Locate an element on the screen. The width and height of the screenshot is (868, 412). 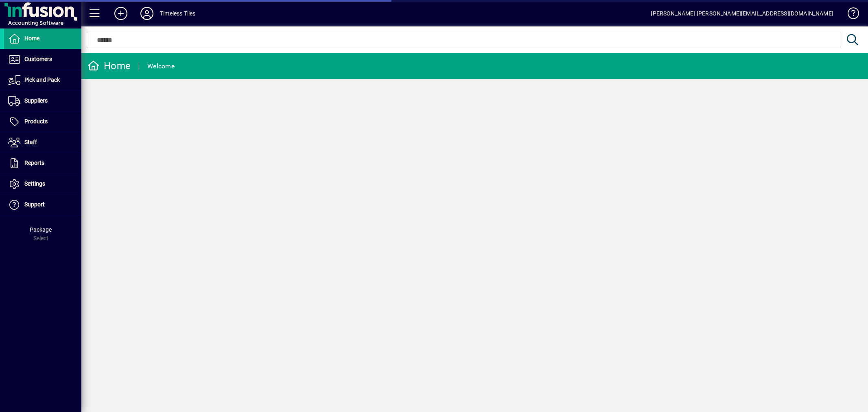
a: Pick and Pack is located at coordinates (43, 80).